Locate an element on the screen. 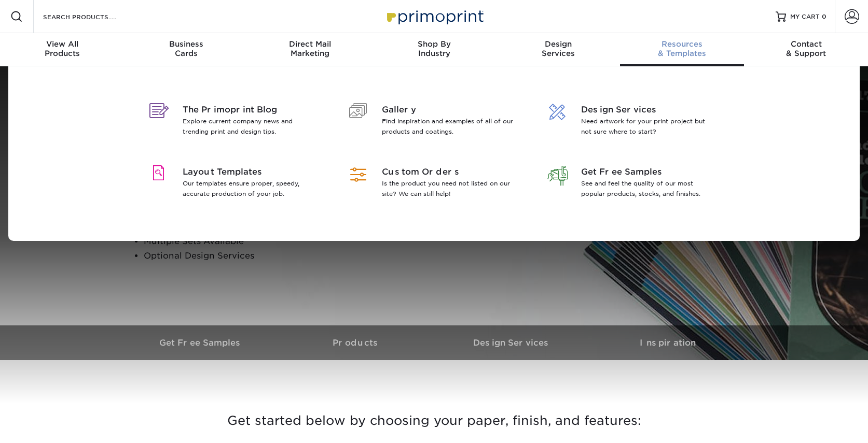 This screenshot has width=868, height=443. a: Get Free Samples See and feel the quality of our most popular products, stocks, and finishes. is located at coordinates (633, 184).